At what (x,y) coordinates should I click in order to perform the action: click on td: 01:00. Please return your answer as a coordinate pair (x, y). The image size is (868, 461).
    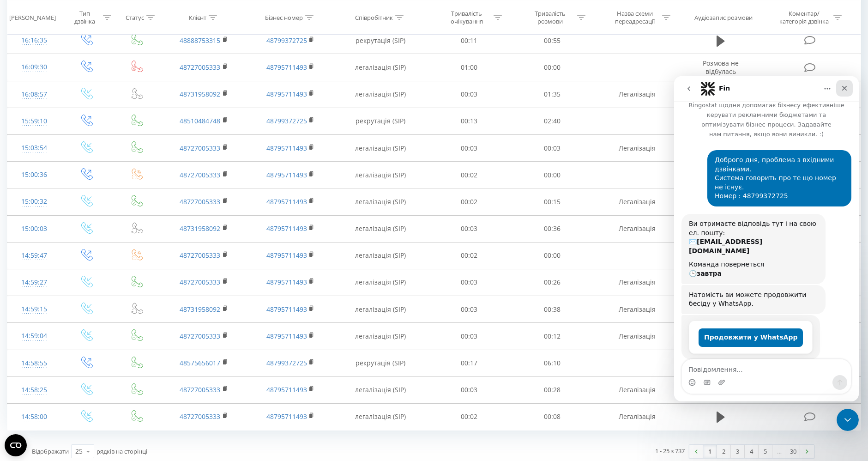
    Looking at the image, I should click on (469, 67).